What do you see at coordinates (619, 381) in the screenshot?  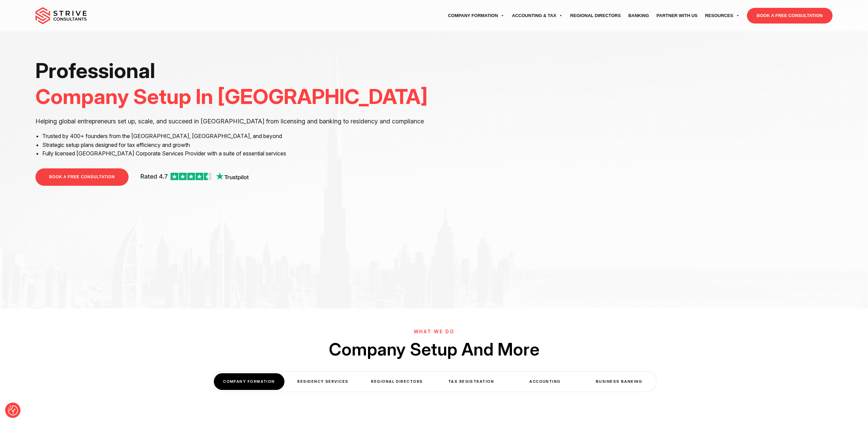 I see `div: Business Banking` at bounding box center [619, 381].